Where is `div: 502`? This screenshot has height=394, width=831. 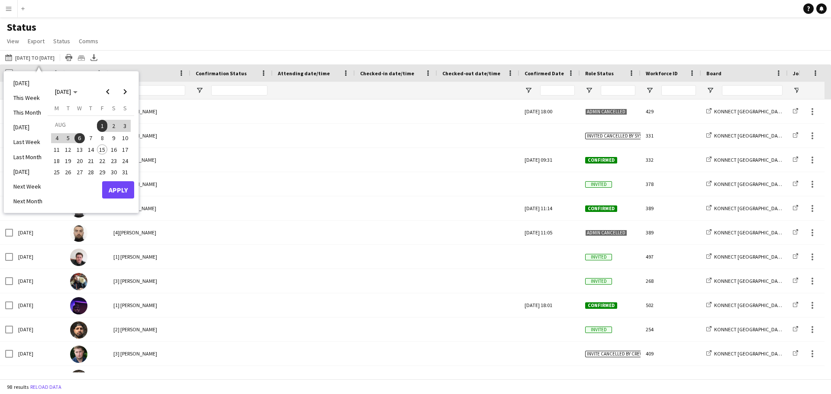 div: 502 is located at coordinates (671, 305).